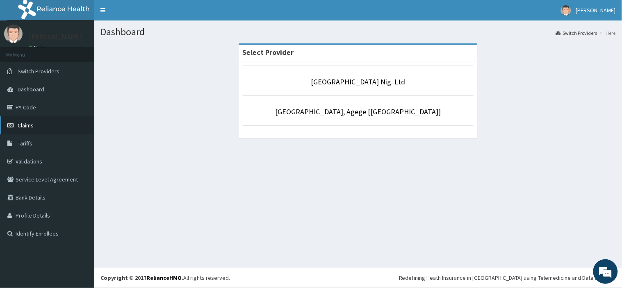 The width and height of the screenshot is (622, 288). I want to click on span: Dashboard, so click(31, 89).